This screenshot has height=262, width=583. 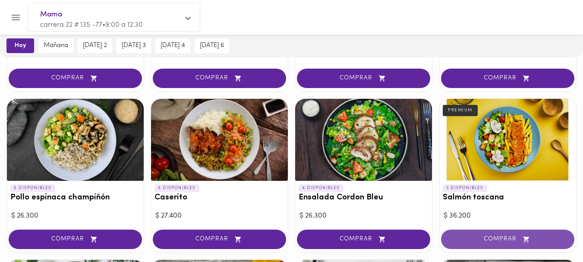 I want to click on h3: Caserito, so click(x=219, y=198).